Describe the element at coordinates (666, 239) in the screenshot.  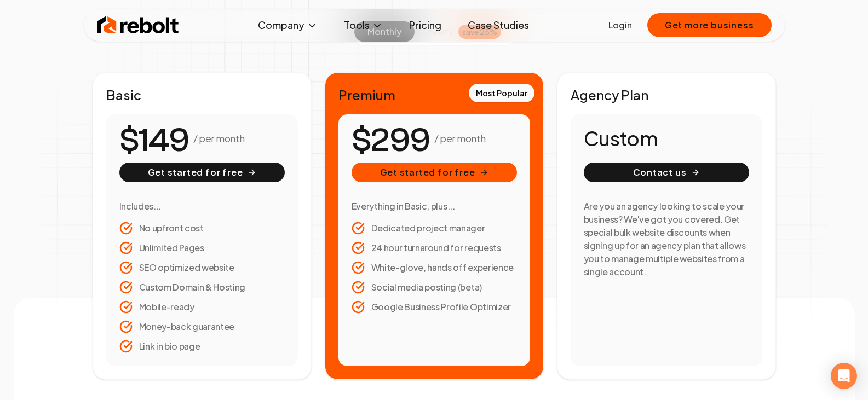
I see `h3: Are you an agency looking to scale your business? We've got you covered. Get special bulk website...` at that location.